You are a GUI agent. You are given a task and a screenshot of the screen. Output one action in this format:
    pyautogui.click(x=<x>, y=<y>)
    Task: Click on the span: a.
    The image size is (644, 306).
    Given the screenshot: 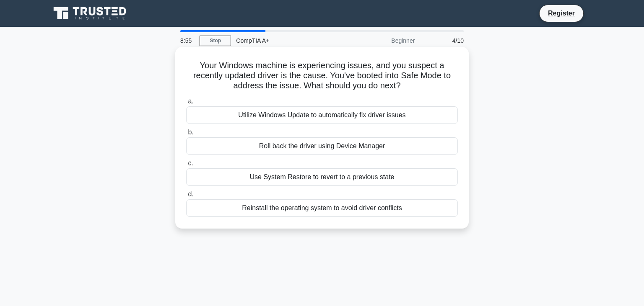 What is the action you would take?
    pyautogui.click(x=191, y=101)
    